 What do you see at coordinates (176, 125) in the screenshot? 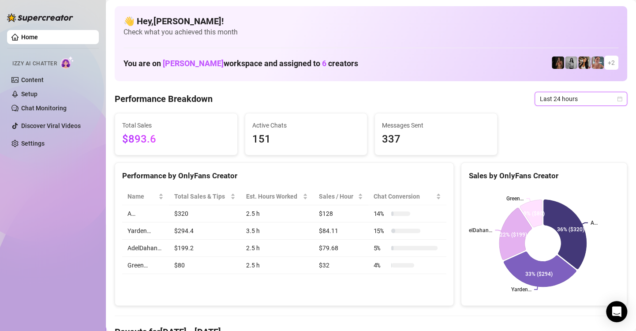
I see `span: Total Sales` at bounding box center [176, 125].